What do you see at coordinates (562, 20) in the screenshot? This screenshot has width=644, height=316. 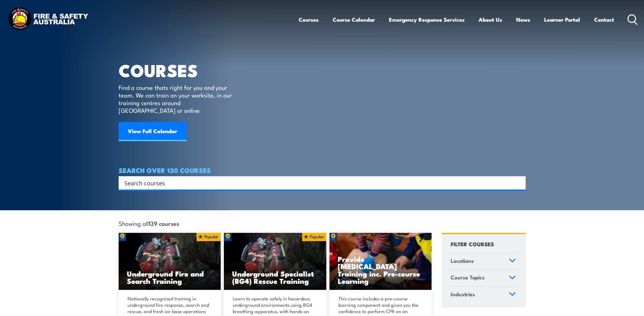 I see `a: Learner Portal` at bounding box center [562, 20].